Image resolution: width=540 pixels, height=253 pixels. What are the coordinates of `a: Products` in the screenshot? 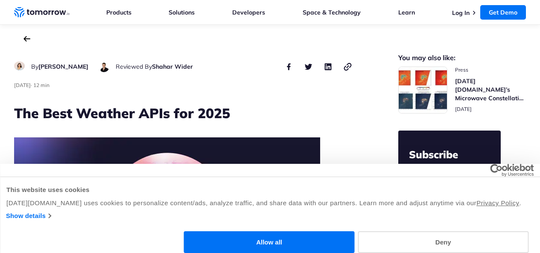 It's located at (119, 12).